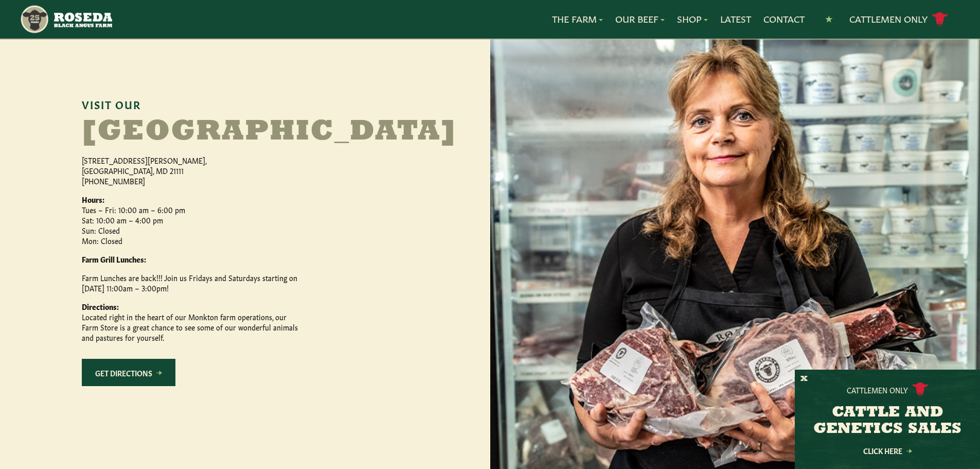 The image size is (980, 469). I want to click on h3: CATTLE AND GENETICS SALES, so click(888, 421).